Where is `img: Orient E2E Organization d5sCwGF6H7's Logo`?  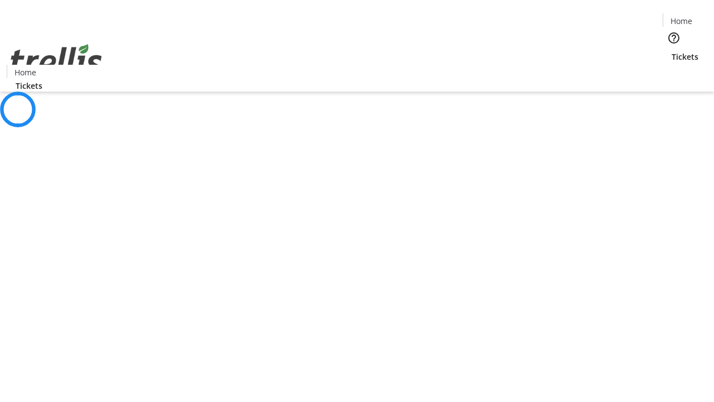 img: Orient E2E Organization d5sCwGF6H7's Logo is located at coordinates (56, 60).